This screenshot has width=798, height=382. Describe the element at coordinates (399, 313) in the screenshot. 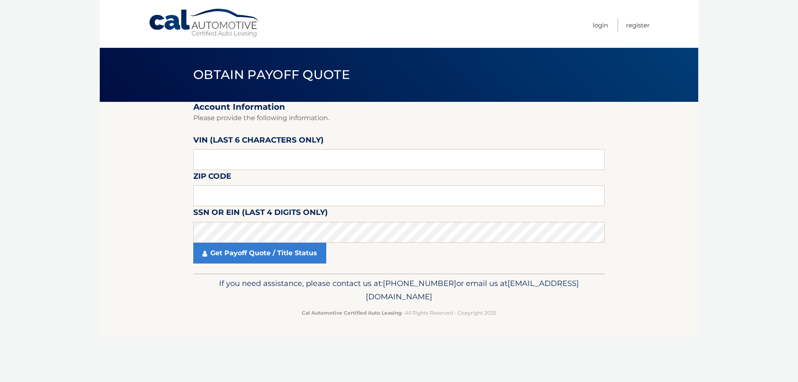

I see `p: - All Rights Reserved - Copyright 2025` at that location.